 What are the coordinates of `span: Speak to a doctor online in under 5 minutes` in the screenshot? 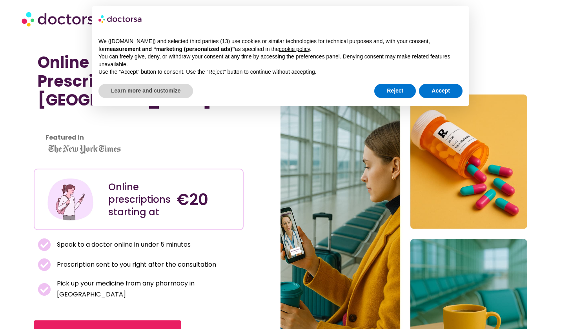 It's located at (123, 245).